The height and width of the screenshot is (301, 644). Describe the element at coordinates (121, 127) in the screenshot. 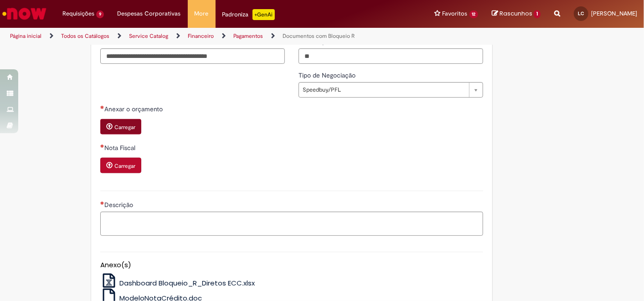

I see `button: Carregar anexo de Anexar o orçamento Required` at that location.